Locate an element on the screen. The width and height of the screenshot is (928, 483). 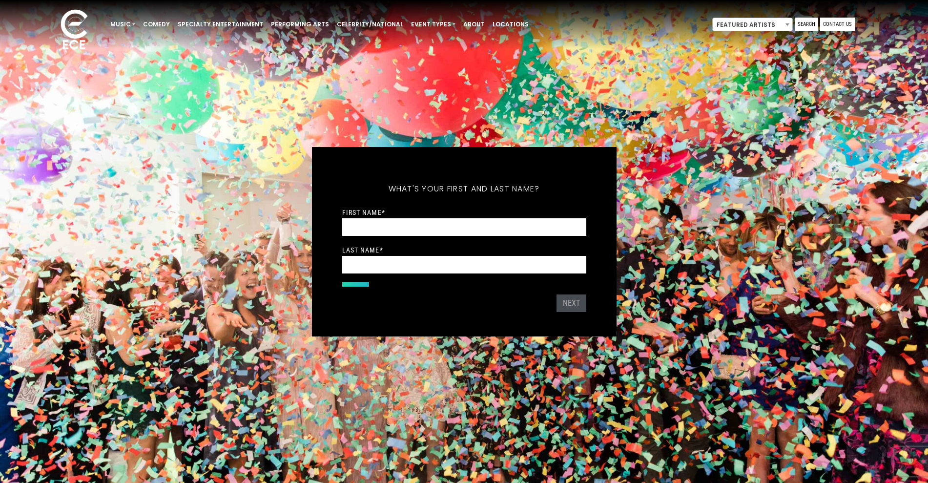
img: ece_new_logo_whitev2-1.png is located at coordinates (74, 30).